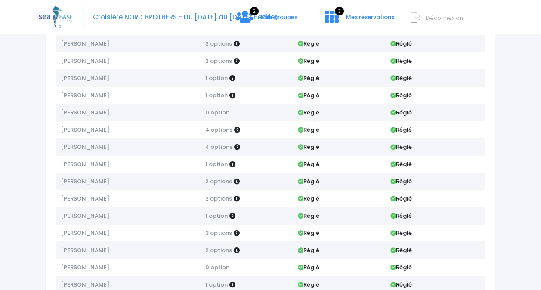 The image size is (541, 290). I want to click on a: 2 Mes groupes, so click(267, 20).